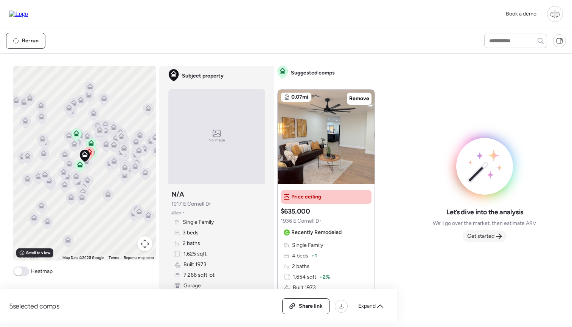 The height and width of the screenshot is (327, 572). I want to click on span: 1936 E Cornell Dr, so click(301, 221).